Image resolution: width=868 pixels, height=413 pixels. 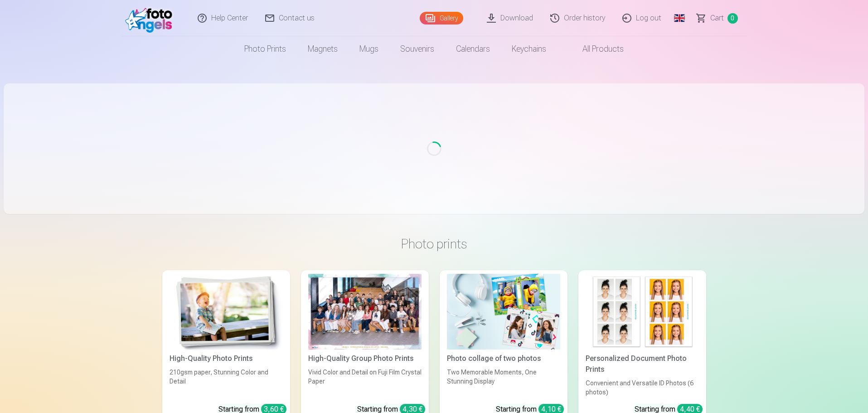 I want to click on div: High-Quality Group Photo Prints, so click(x=364, y=358).